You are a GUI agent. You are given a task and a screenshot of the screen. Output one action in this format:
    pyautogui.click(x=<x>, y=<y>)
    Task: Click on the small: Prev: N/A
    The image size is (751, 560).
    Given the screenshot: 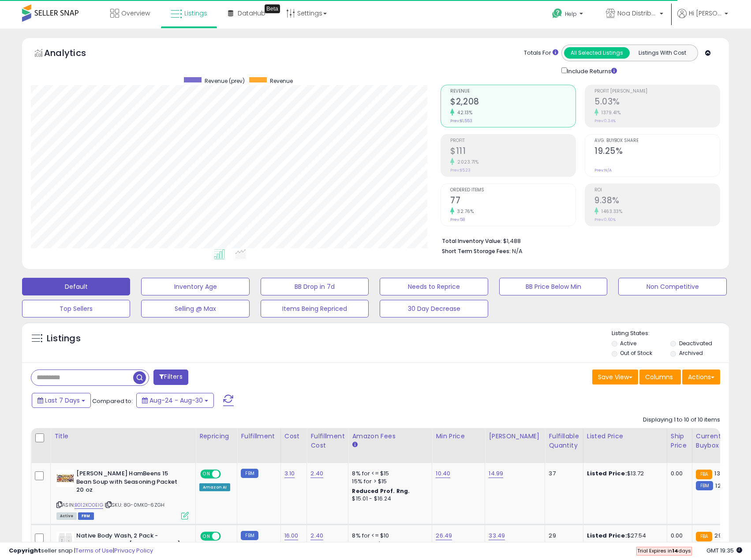 What is the action you would take?
    pyautogui.click(x=603, y=170)
    